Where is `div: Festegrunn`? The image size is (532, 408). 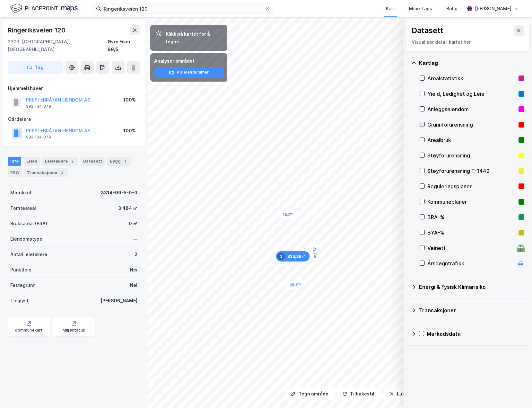
div: Festegrunn is located at coordinates (23, 285).